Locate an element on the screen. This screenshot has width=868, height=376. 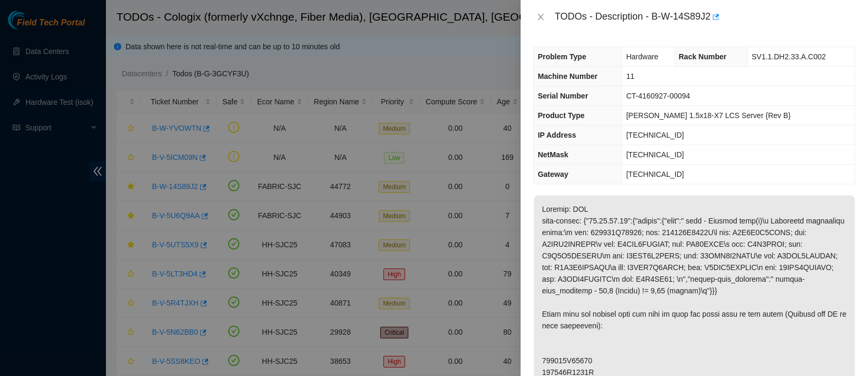
span: NetMask is located at coordinates (553, 155).